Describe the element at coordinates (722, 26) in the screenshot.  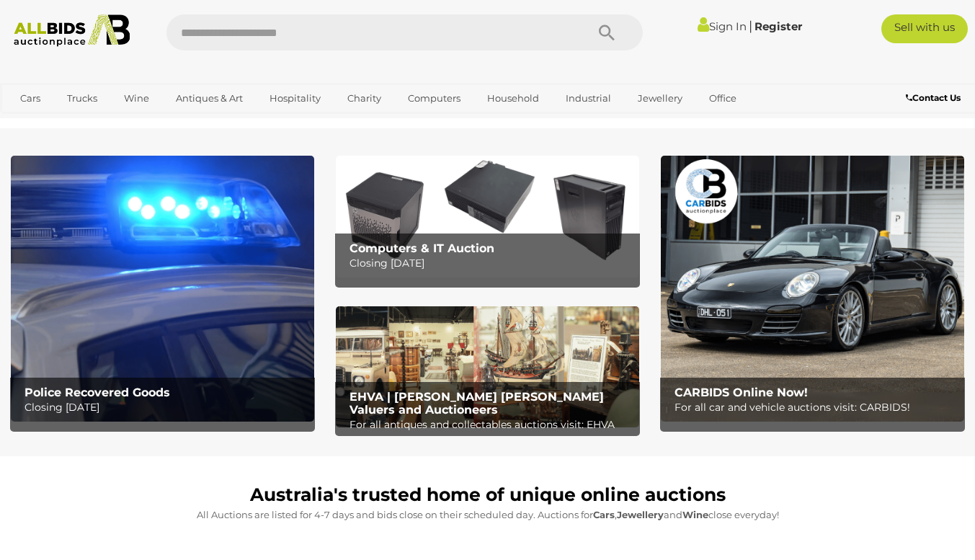
I see `a: Sign In` at that location.